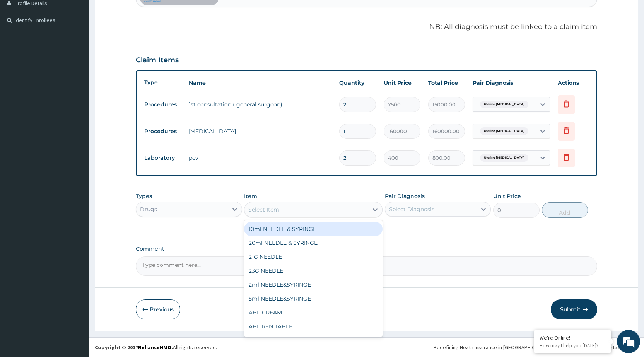  What do you see at coordinates (564, 210) in the screenshot?
I see `button: Add` at bounding box center [564, 210].